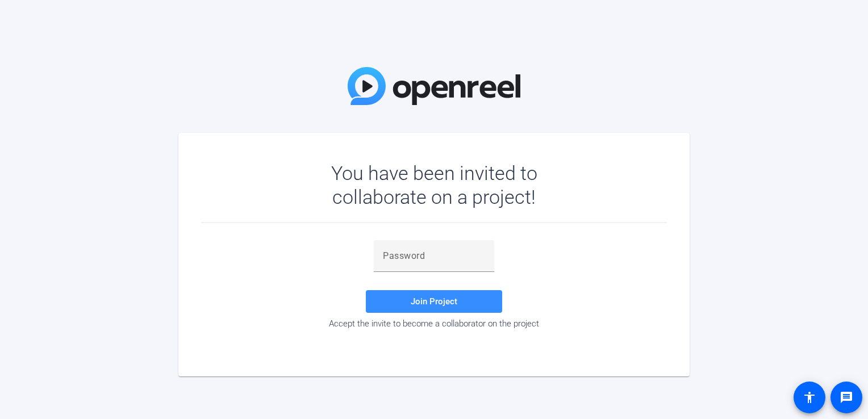 The image size is (868, 419). I want to click on input: Password, so click(434, 256).